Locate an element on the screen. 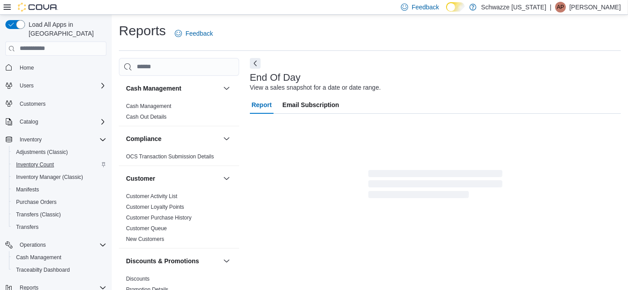 Image resolution: width=628 pixels, height=290 pixels. span: OCS Transaction Submission Details is located at coordinates (170, 157).